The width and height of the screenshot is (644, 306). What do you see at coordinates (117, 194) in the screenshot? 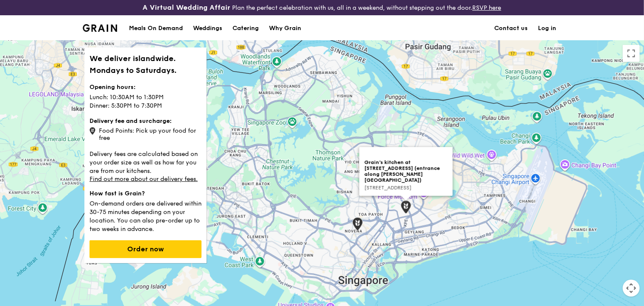
I see `strong: How fast is Grain?` at bounding box center [117, 194].